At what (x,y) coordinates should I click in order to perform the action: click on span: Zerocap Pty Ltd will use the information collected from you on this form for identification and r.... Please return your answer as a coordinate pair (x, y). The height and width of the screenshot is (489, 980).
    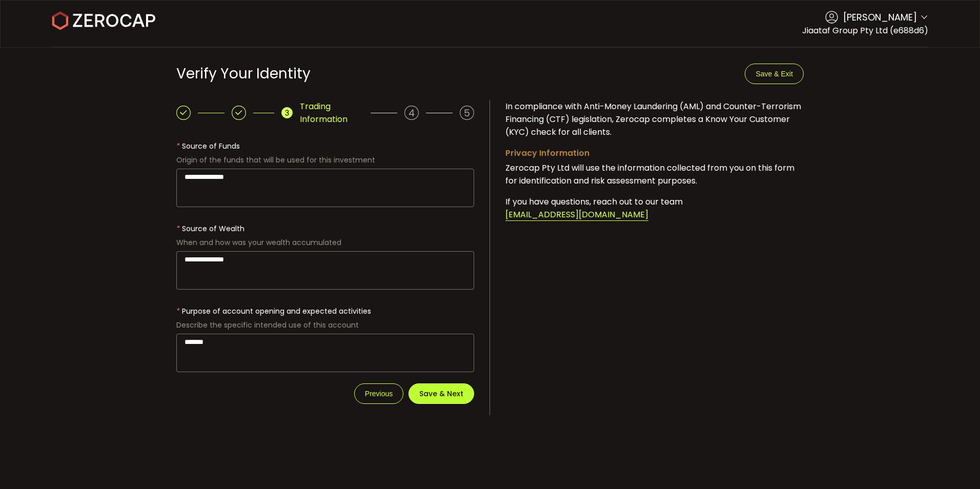
    Looking at the image, I should click on (651, 174).